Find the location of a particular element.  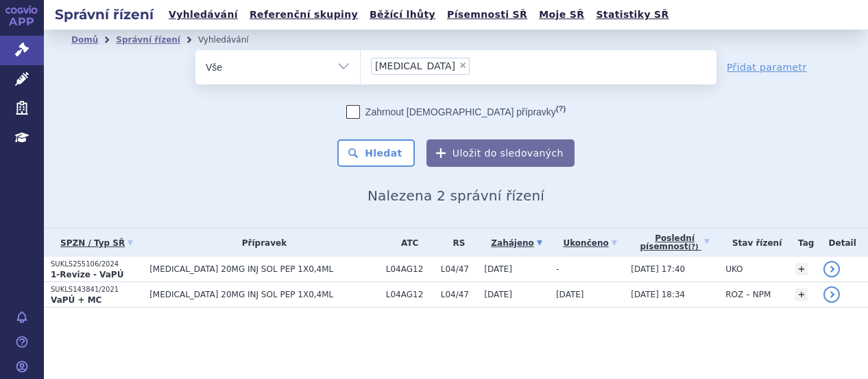

span: UKO is located at coordinates (734, 269).